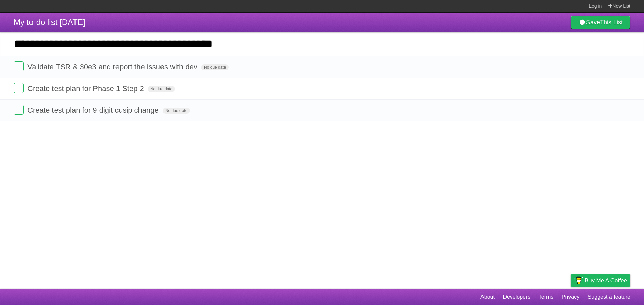  What do you see at coordinates (600, 22) in the screenshot?
I see `a: SaveThis List` at bounding box center [600, 22].